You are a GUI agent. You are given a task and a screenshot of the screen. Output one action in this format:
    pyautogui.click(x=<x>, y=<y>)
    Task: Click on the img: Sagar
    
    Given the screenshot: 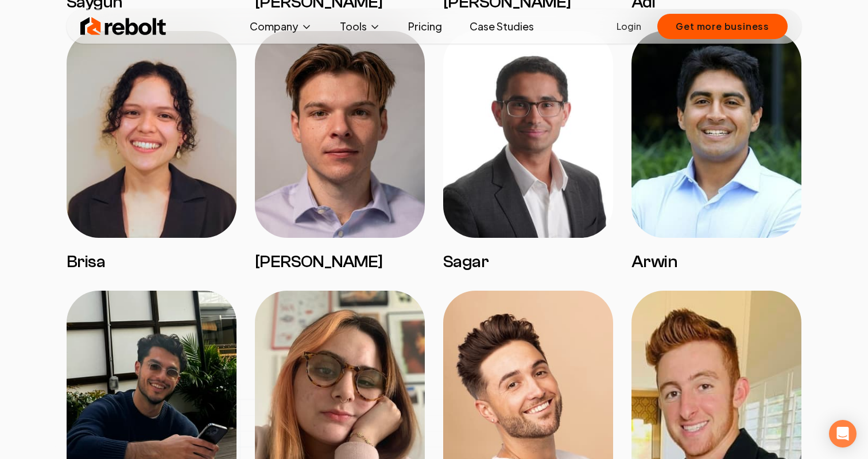 What is the action you would take?
    pyautogui.click(x=528, y=134)
    